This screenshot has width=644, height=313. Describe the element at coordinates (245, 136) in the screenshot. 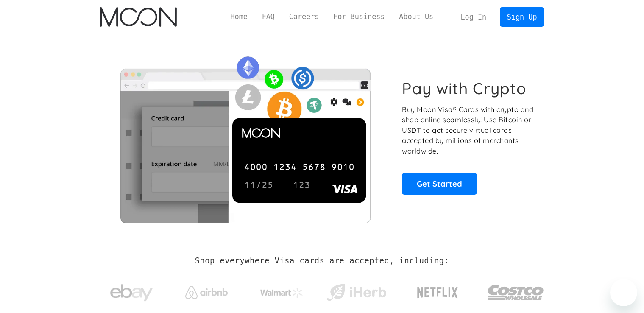

I see `img: Moon Cards let you spend your crypto anywhere Visa is accepted.` at that location.